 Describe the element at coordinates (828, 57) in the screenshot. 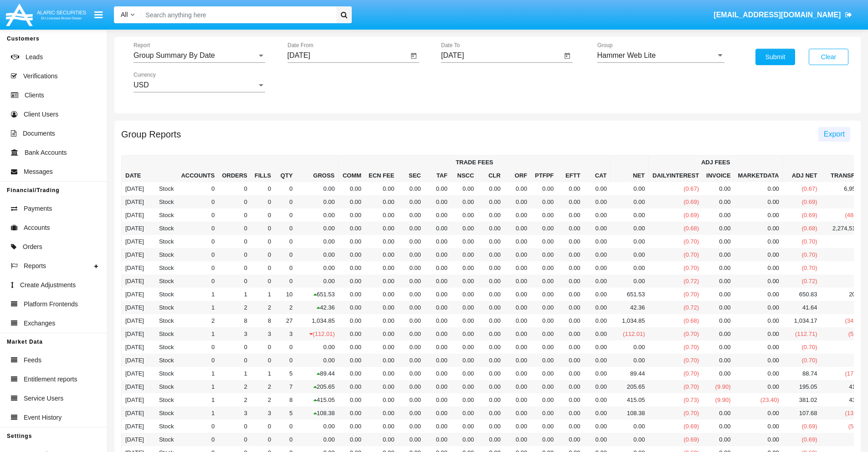

I see `button: Clear` at that location.